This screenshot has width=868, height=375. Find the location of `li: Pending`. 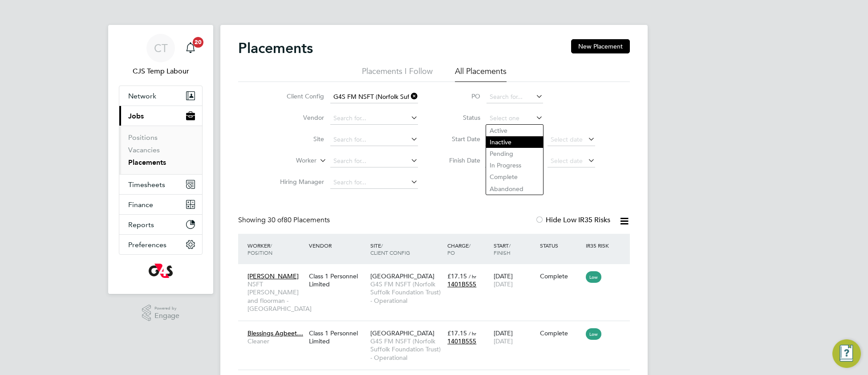

li: Pending is located at coordinates (515, 154).